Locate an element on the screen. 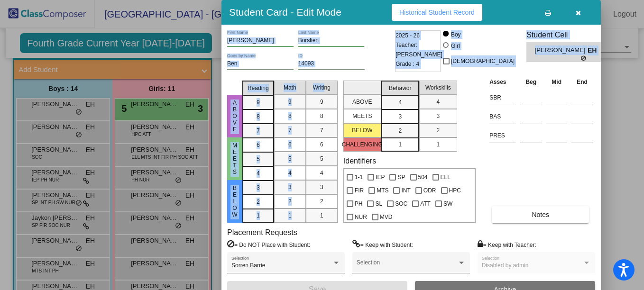 The image size is (644, 290). span: FIR is located at coordinates (359, 190).